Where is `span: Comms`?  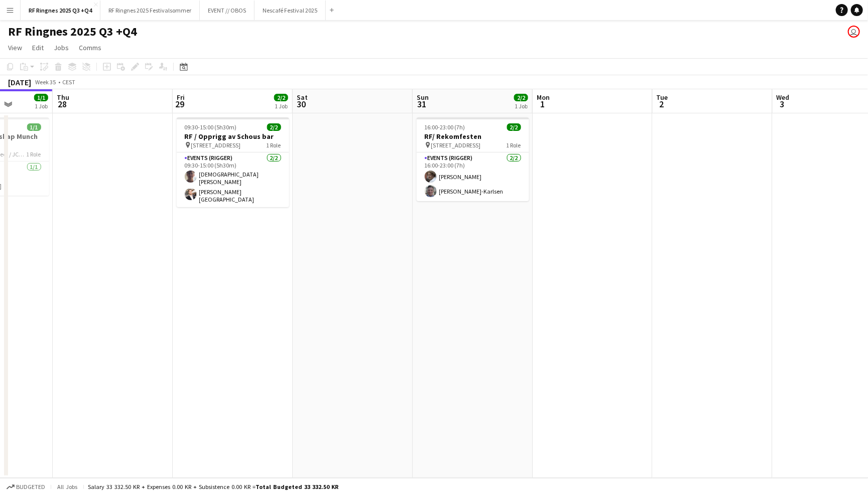 span: Comms is located at coordinates (89, 48).